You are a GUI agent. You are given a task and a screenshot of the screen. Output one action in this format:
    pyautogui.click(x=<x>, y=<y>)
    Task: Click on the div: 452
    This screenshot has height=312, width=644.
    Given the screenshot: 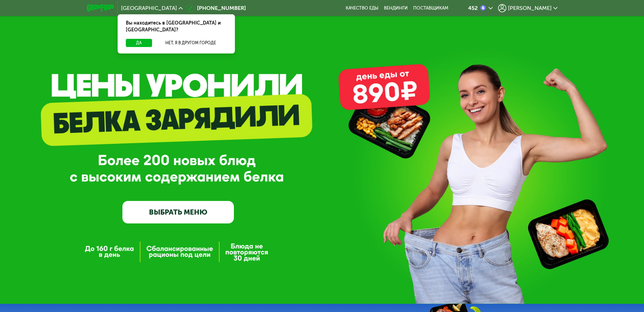 What is the action you would take?
    pyautogui.click(x=473, y=8)
    